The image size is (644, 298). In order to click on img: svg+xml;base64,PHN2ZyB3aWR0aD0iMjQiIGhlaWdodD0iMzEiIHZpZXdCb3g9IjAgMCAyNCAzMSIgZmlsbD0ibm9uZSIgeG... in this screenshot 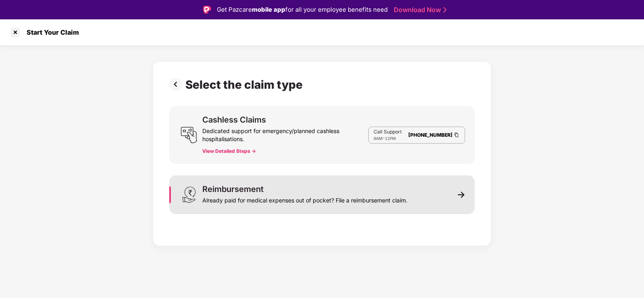, I will do `click(189, 195)`.